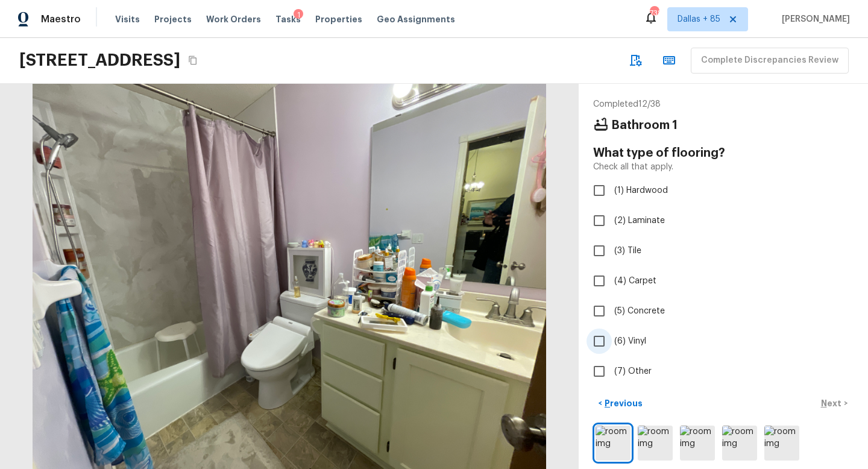 The image size is (868, 469). What do you see at coordinates (635, 281) in the screenshot?
I see `span: (4) Carpet` at bounding box center [635, 281].